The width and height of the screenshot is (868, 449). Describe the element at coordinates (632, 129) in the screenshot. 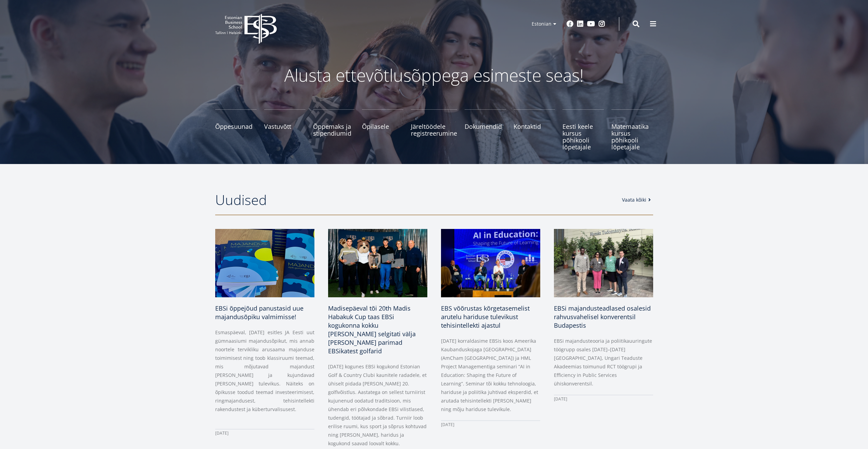

I see `a: Matemaatika kursus põhikooli lõpetajale` at that location.